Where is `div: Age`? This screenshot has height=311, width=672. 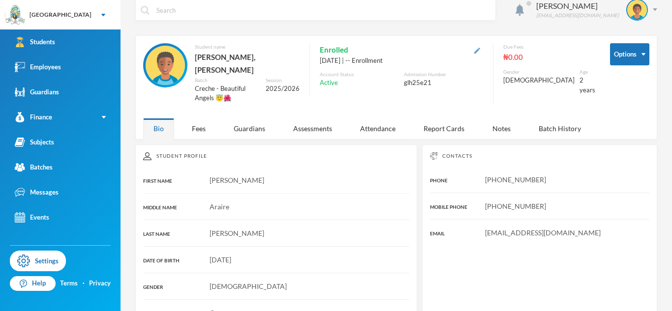
div: Age is located at coordinates (587, 72).